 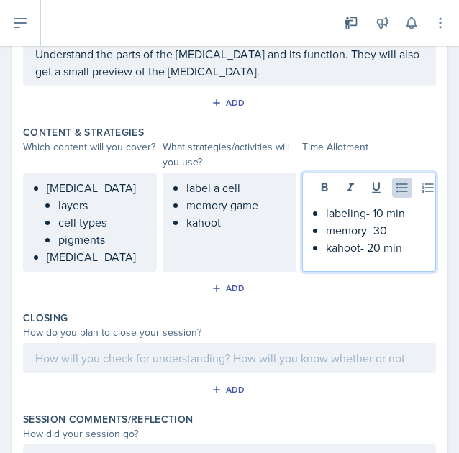 I want to click on div: How did your session go?, so click(x=229, y=434).